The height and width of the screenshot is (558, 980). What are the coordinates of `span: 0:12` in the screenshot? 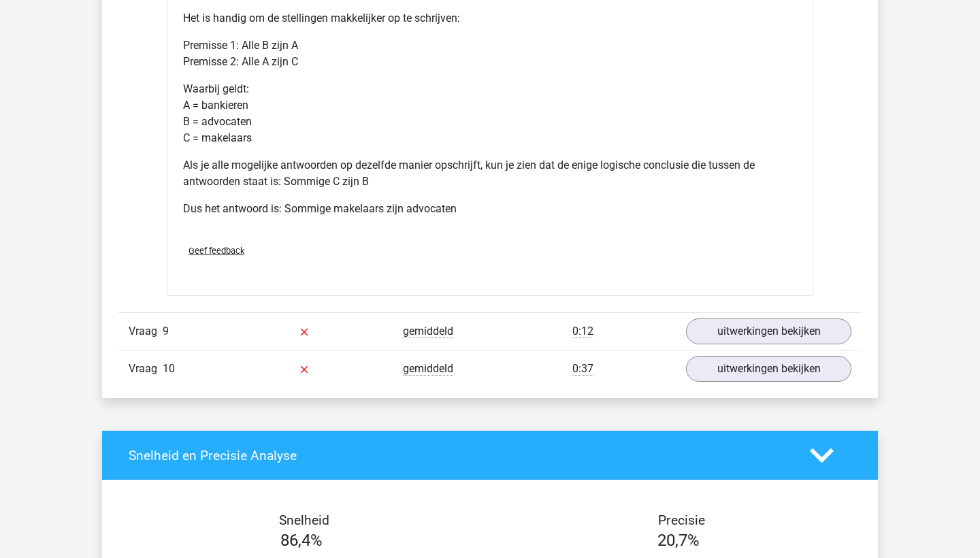 It's located at (582, 332).